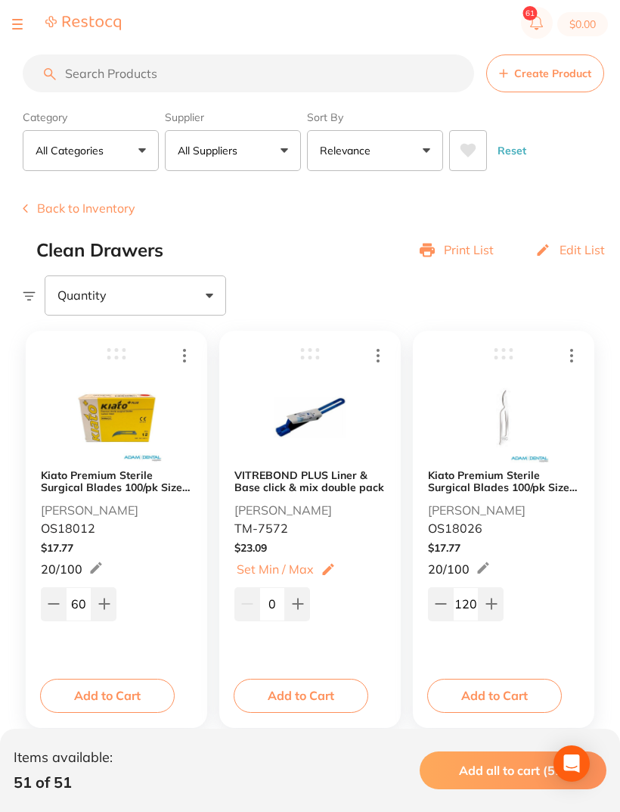  I want to click on p: OS18012, so click(68, 528).